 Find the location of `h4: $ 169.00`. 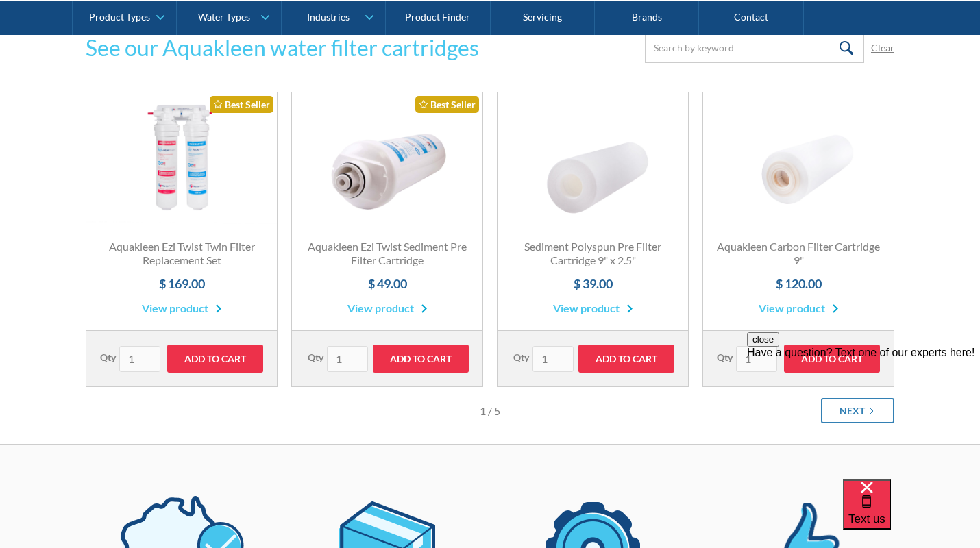

h4: $ 169.00 is located at coordinates (182, 283).